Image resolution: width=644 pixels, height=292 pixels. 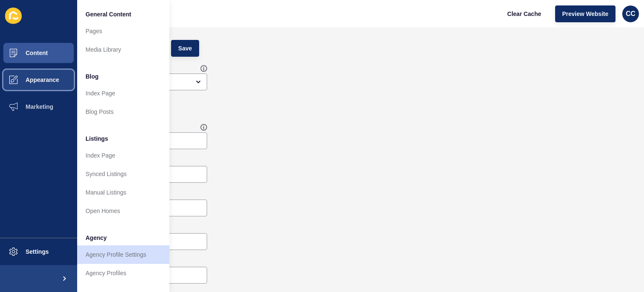 I want to click on a: Blog Posts, so click(x=123, y=112).